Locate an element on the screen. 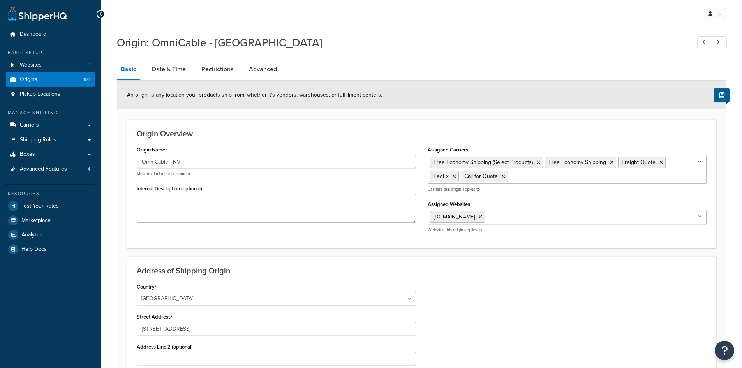  span: Boxes is located at coordinates (27, 154).